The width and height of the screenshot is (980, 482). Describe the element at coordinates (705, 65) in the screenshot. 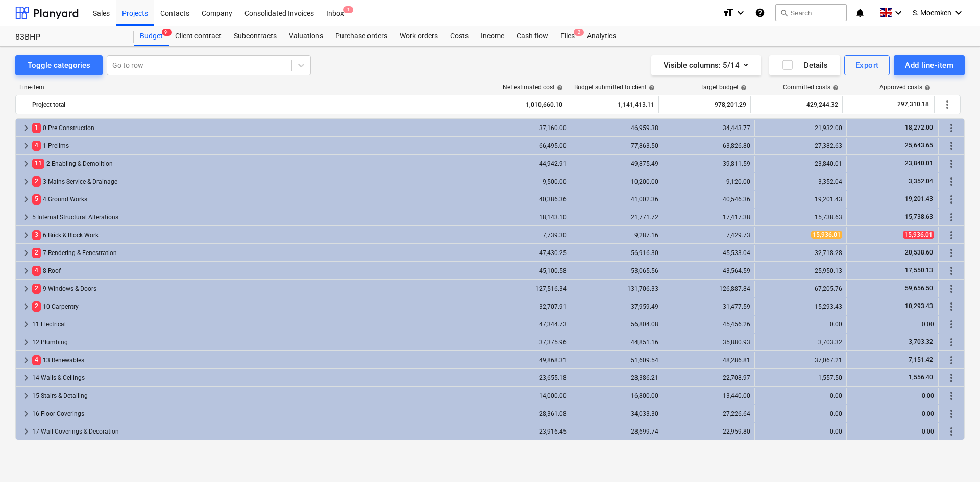

I see `div: Visible columns : 5/14` at that location.